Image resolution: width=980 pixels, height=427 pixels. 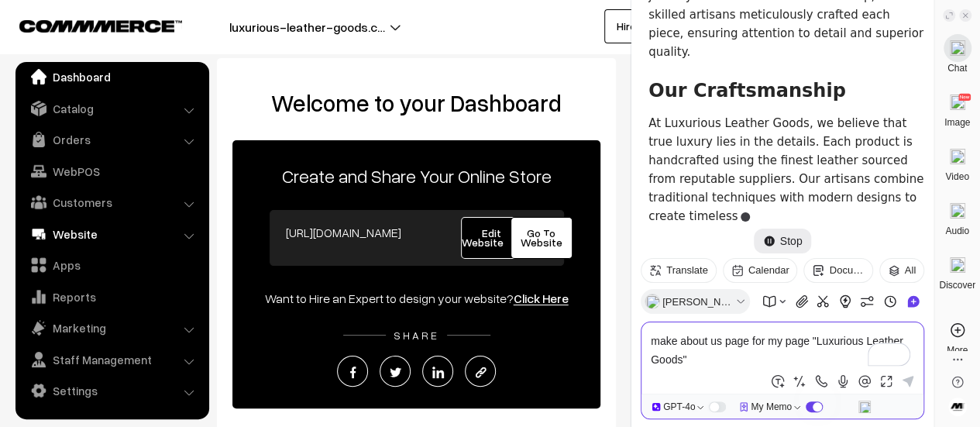 I want to click on img: COMMMERCE, so click(x=101, y=26).